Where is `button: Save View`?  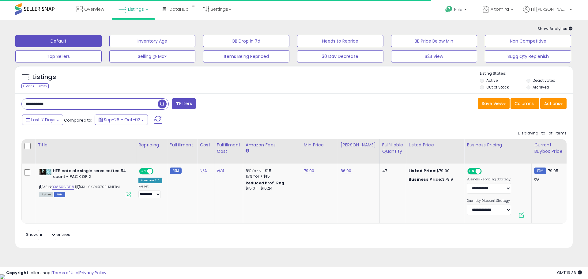 button: Save View is located at coordinates (494, 104).